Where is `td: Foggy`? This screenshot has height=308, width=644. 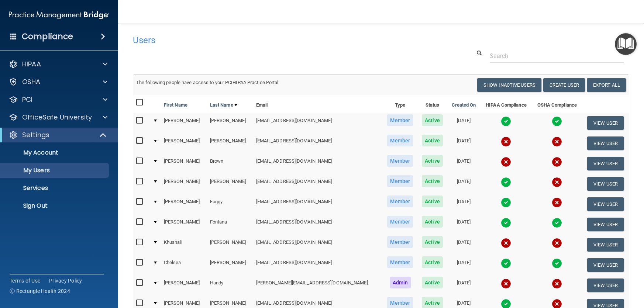
td: Foggy is located at coordinates (230, 204).